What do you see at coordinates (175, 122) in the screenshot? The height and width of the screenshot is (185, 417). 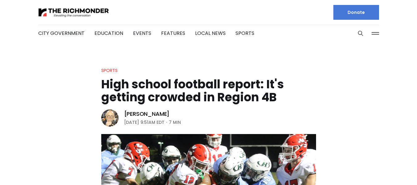 I see `span: 7 min` at bounding box center [175, 122].